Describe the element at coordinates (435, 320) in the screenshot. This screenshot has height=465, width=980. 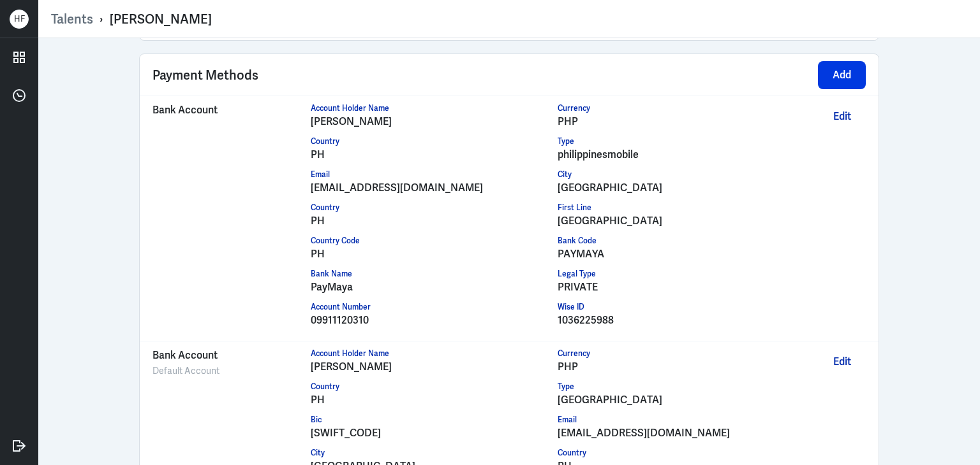
I see `div: 09911120310` at that location.